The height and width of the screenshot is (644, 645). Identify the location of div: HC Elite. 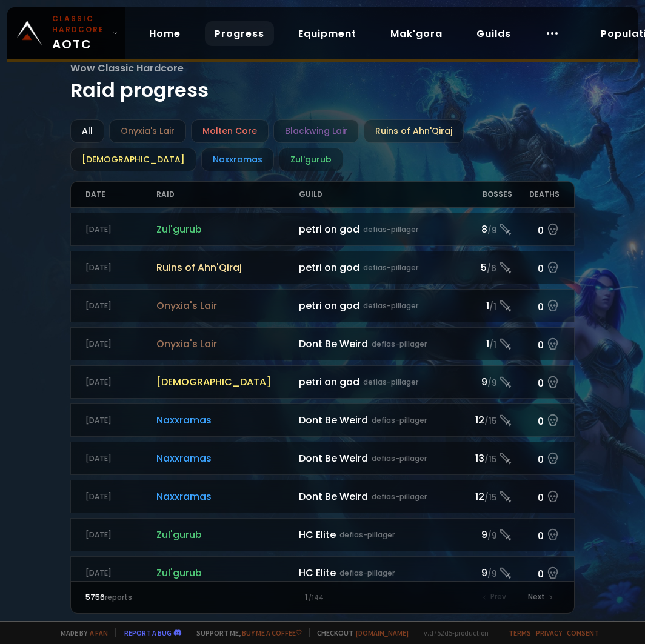
(382, 573).